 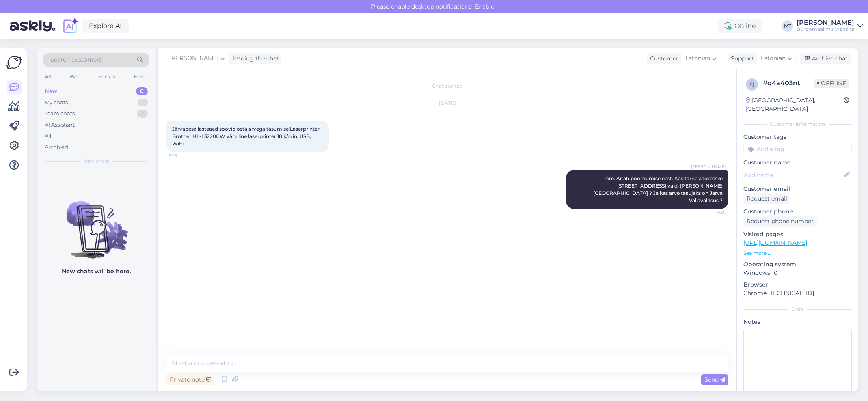 I want to click on div: Socials, so click(x=107, y=77).